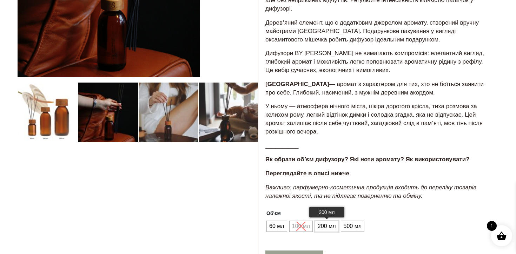  What do you see at coordinates (492, 226) in the screenshot?
I see `span: 1` at bounding box center [492, 226].